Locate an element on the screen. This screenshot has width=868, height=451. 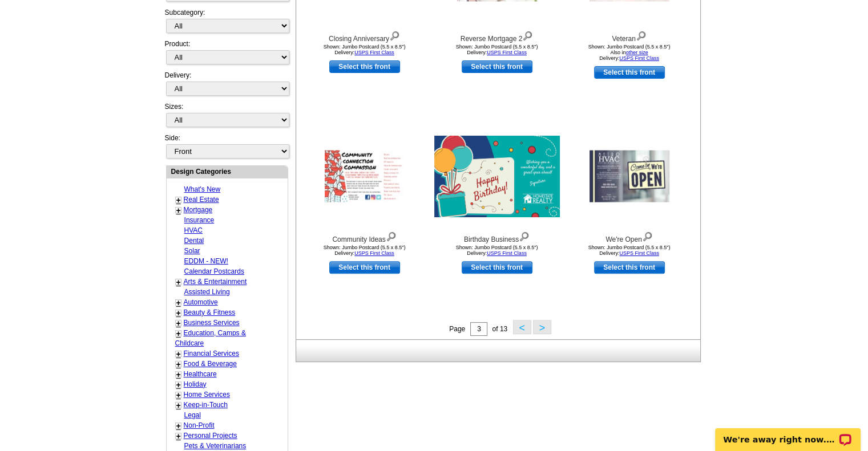
div: Subcategory: is located at coordinates (227, 23).